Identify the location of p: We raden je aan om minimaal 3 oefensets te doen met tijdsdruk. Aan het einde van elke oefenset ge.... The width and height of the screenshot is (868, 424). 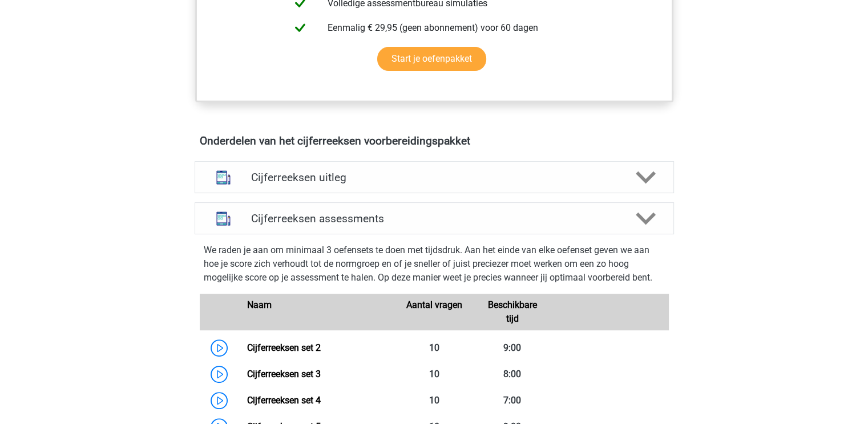
(435, 264).